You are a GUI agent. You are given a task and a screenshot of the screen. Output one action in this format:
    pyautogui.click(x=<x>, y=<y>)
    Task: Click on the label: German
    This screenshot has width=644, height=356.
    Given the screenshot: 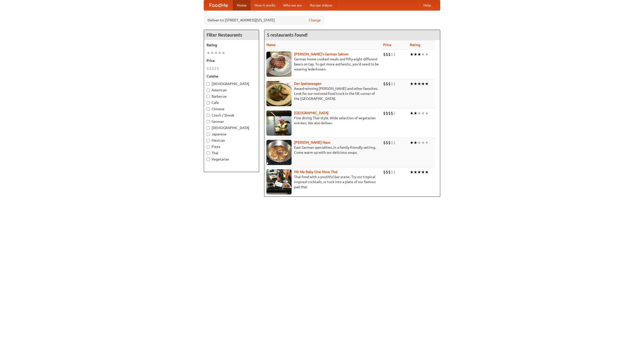 What is the action you would take?
    pyautogui.click(x=231, y=121)
    